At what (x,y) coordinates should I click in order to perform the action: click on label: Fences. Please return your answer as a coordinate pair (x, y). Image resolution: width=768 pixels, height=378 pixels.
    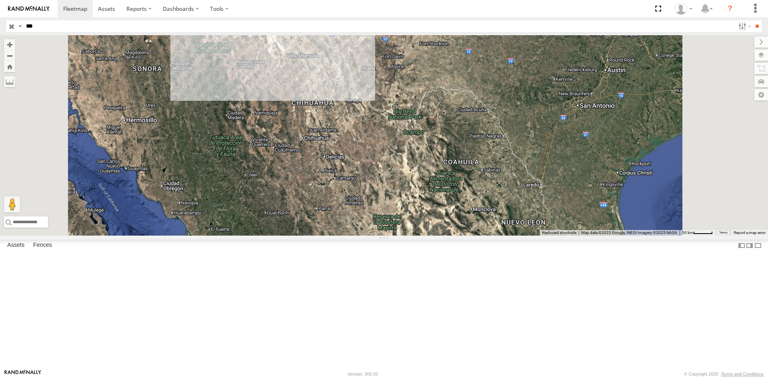
    Looking at the image, I should click on (42, 246).